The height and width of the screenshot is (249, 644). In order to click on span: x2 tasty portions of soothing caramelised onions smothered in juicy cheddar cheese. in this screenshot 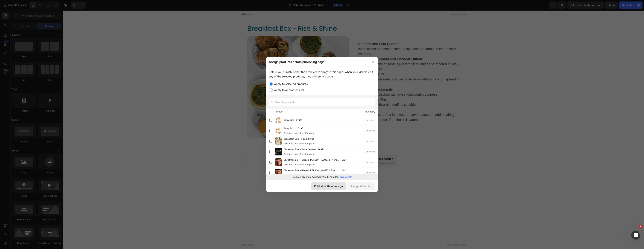, I will do `click(345, 56)`.